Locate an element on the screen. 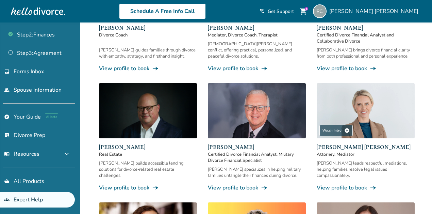 This screenshot has height=214, width=432. span: Divorce Coach is located at coordinates (148, 35).